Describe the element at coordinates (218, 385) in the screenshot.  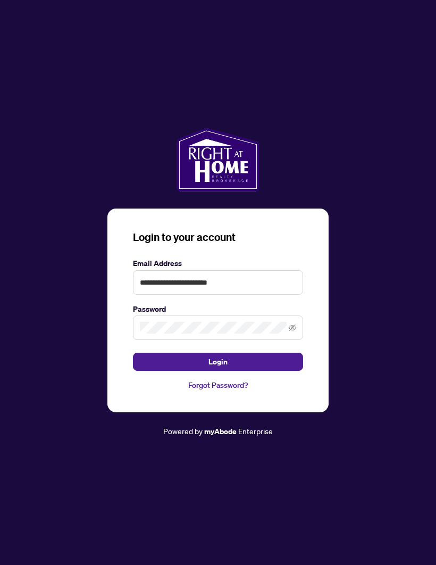
I see `a: Forgot Password?` at that location.